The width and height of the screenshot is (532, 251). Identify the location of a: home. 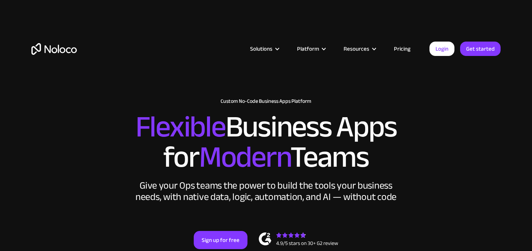
(54, 49).